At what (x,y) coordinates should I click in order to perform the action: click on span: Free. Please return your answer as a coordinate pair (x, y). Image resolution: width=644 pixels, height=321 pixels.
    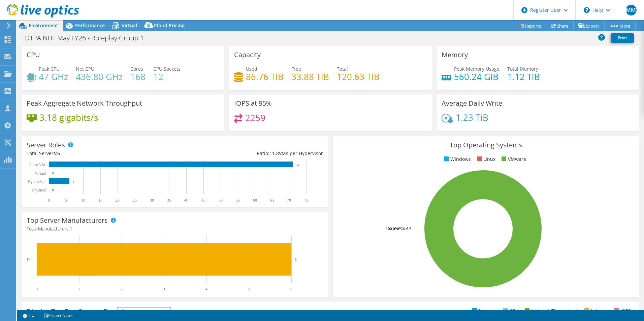
    Looking at the image, I should click on (296, 69).